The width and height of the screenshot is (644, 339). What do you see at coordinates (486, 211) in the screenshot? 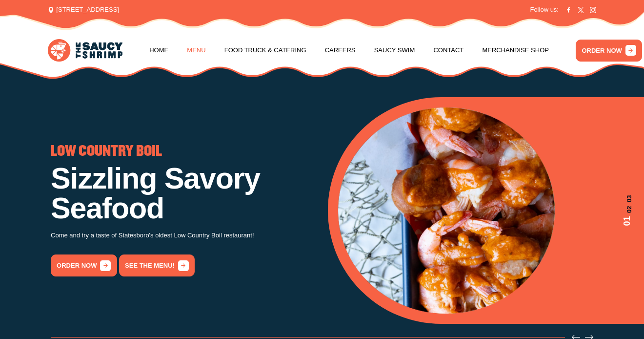
I see `div: 1 / 3` at bounding box center [486, 211].